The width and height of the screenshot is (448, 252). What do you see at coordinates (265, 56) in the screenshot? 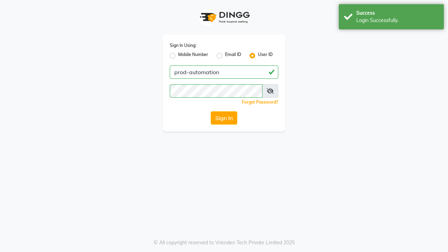
I see `label: User ID` at bounding box center [265, 56].